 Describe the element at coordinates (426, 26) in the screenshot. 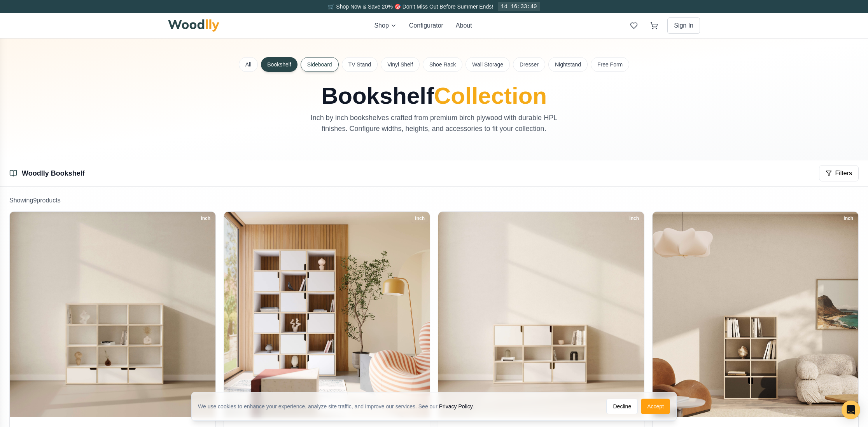

I see `button: Configurator` at that location.